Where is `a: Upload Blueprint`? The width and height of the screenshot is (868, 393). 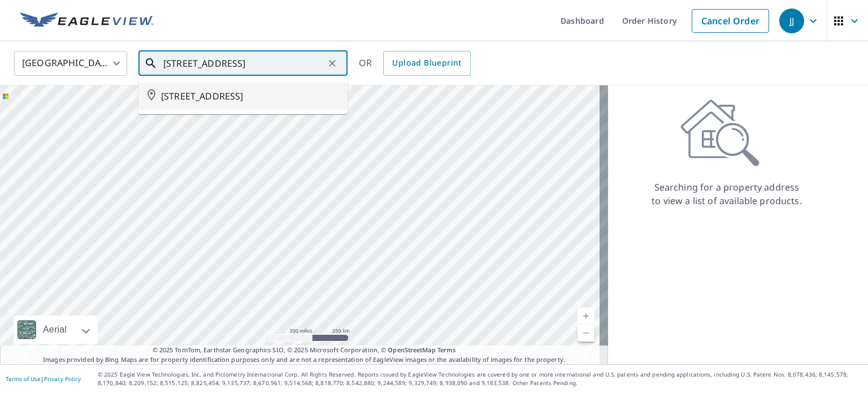
a: Upload Blueprint is located at coordinates (426, 64).